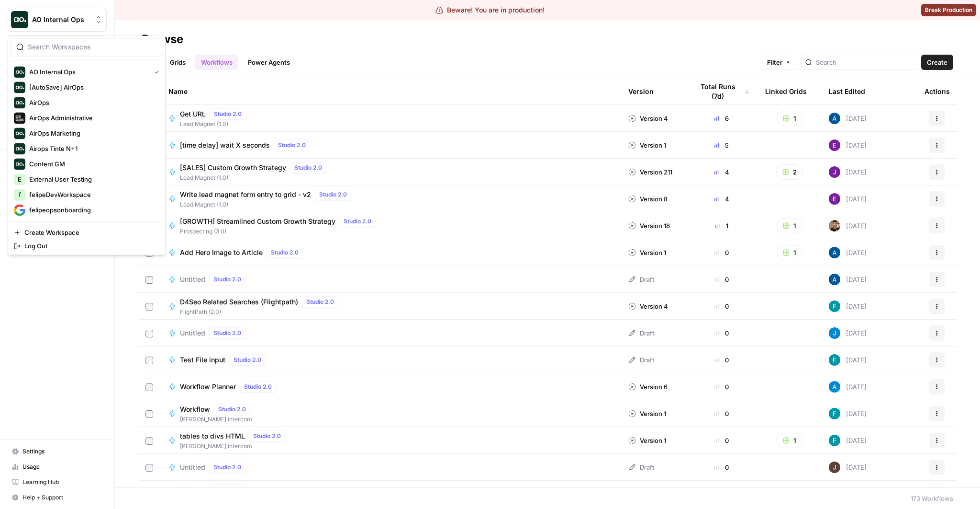  I want to click on button: Create, so click(937, 62).